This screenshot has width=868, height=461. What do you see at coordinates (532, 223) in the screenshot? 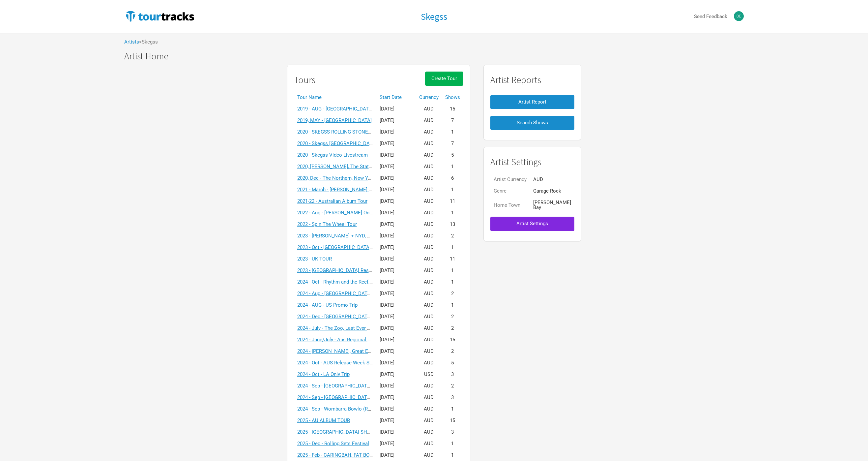
I see `span: Artist Settings` at bounding box center [532, 223].